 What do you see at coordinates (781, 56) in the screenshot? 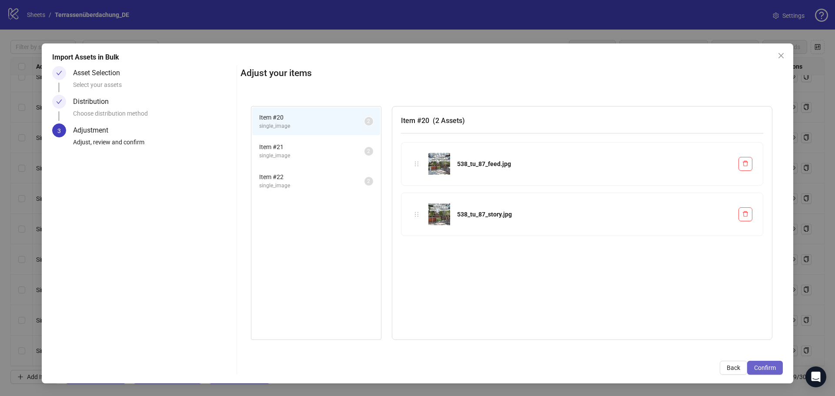
I see `span: close` at bounding box center [781, 56].